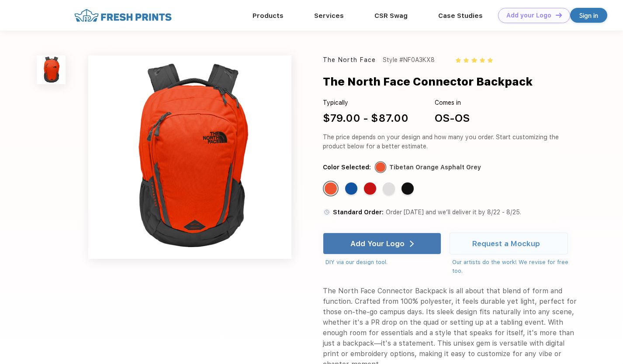 Image resolution: width=623 pixels, height=364 pixels. I want to click on div: The North Face, so click(350, 60).